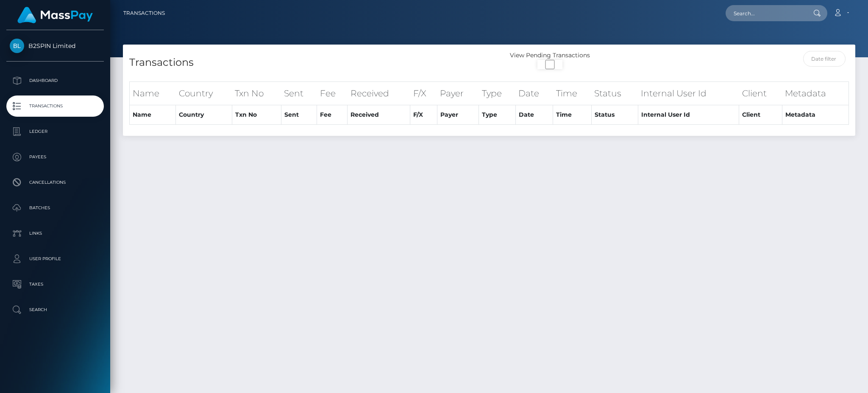  What do you see at coordinates (55, 309) in the screenshot?
I see `a: Search` at bounding box center [55, 309].